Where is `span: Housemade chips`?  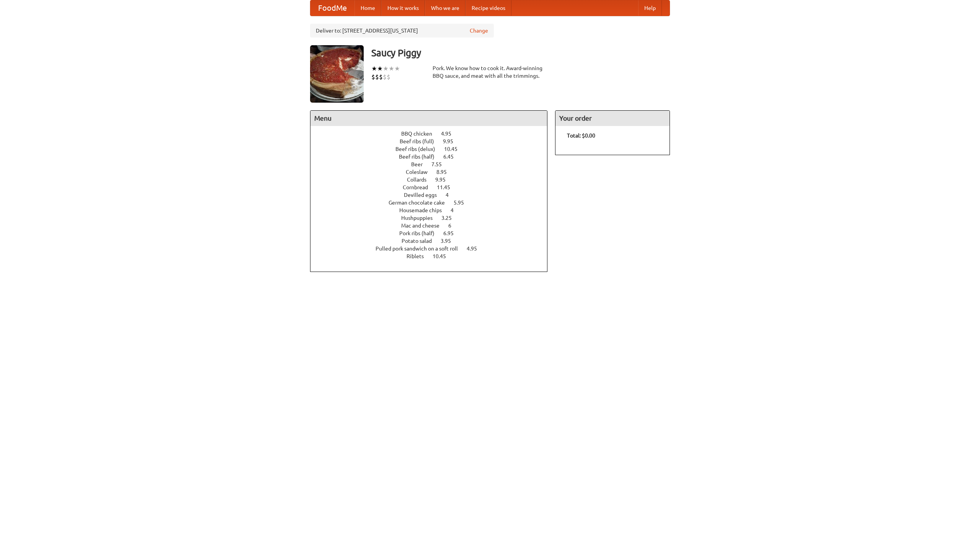 span: Housemade chips is located at coordinates (424, 210).